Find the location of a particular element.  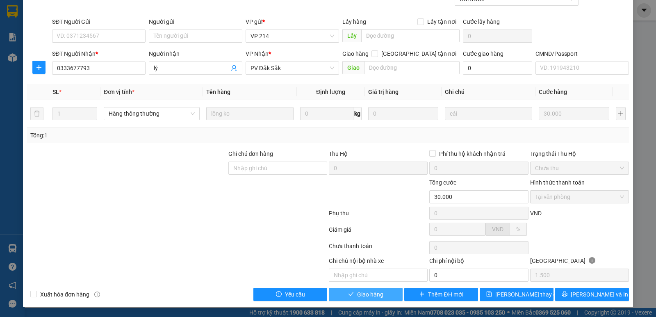

span: Tại văn phòng is located at coordinates (579, 197).